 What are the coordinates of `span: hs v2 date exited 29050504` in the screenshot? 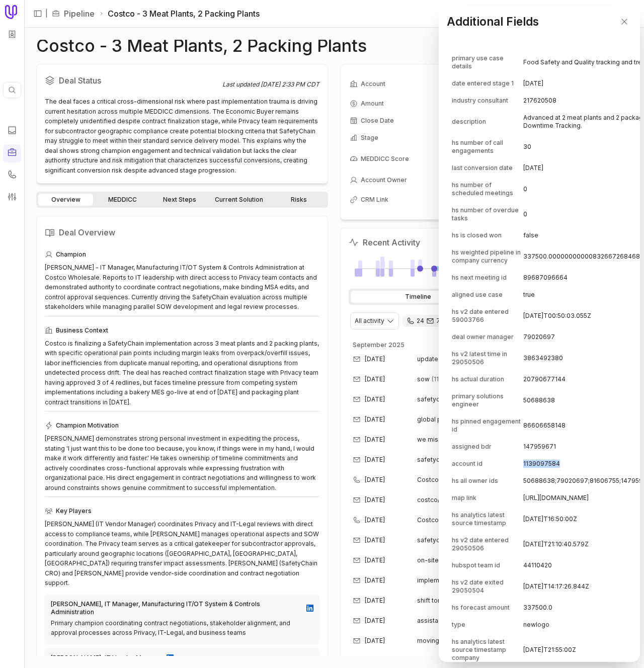 It's located at (487, 587).